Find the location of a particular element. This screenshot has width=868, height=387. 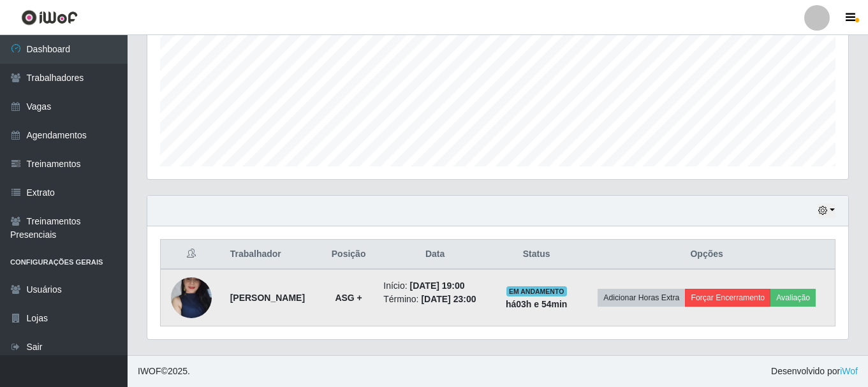

li: Término: is located at coordinates (435, 299).